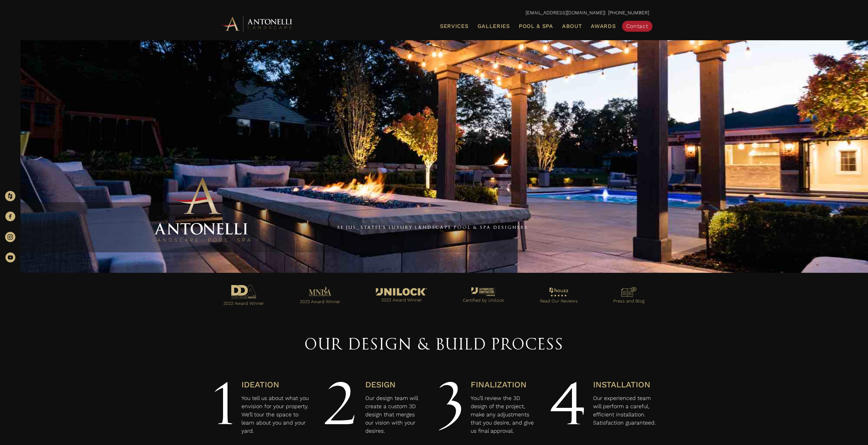 Image resolution: width=868 pixels, height=445 pixels. I want to click on a: Go to https://www.houzz.com/professionals/landscape-architects-and-landscape-designers/antonelli-..., so click(559, 296).